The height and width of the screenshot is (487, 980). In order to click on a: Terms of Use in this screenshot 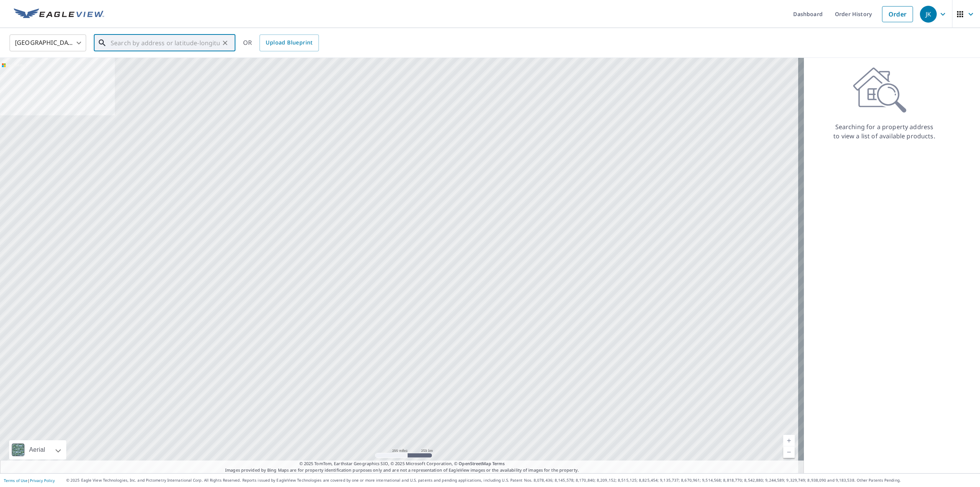, I will do `click(16, 480)`.